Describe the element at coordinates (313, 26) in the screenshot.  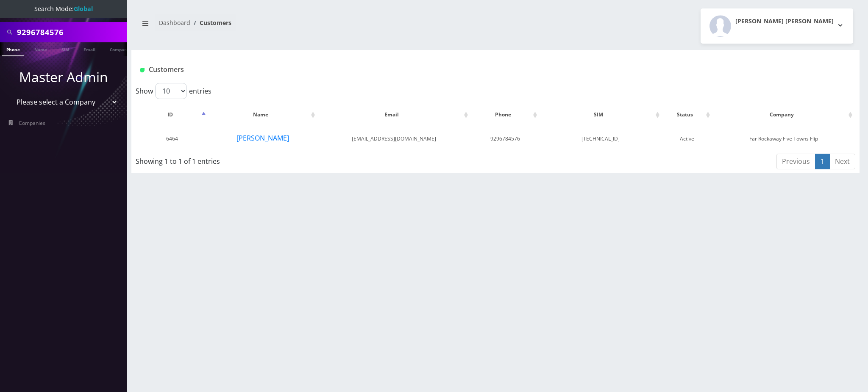
I see `nav: breadcrumb` at that location.